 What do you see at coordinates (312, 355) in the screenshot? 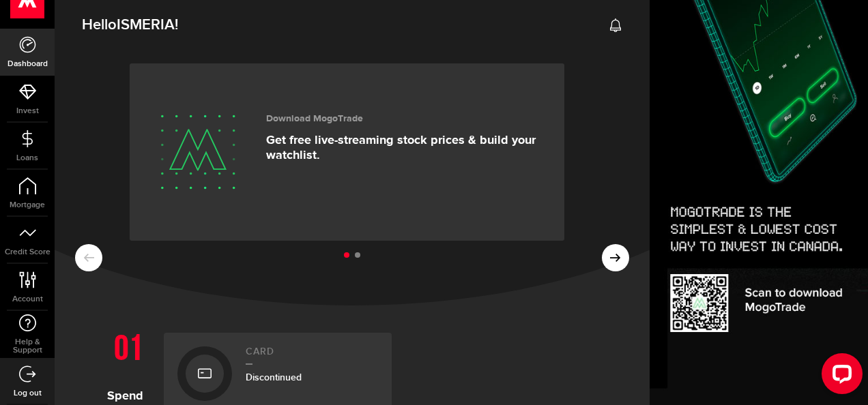
I see `h2: Card` at bounding box center [312, 355].